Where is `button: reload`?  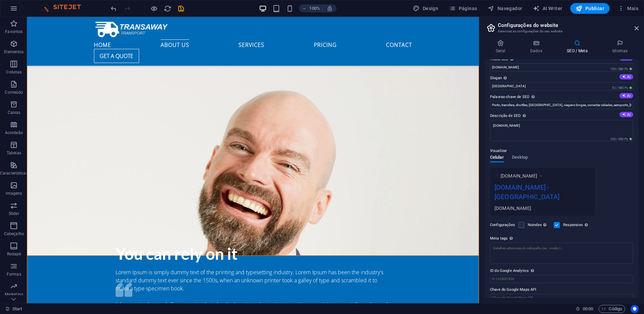 button: reload is located at coordinates (167, 9).